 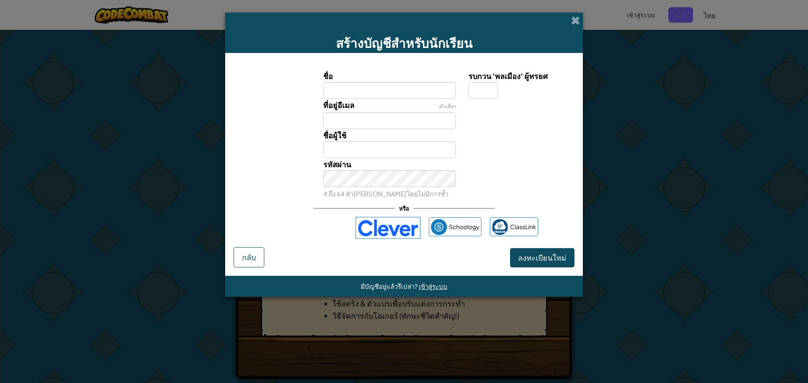 What do you see at coordinates (508, 76) in the screenshot?
I see `span: รบกวน 'พลเมือง' ผู้ทรยศ` at bounding box center [508, 76].